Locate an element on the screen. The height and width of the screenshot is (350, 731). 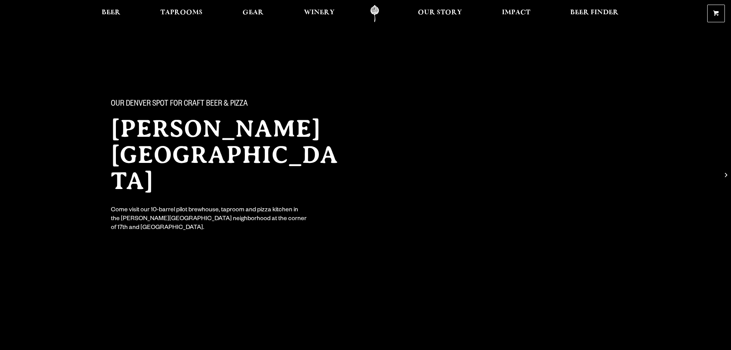
a: Odell Home is located at coordinates (375, 13).